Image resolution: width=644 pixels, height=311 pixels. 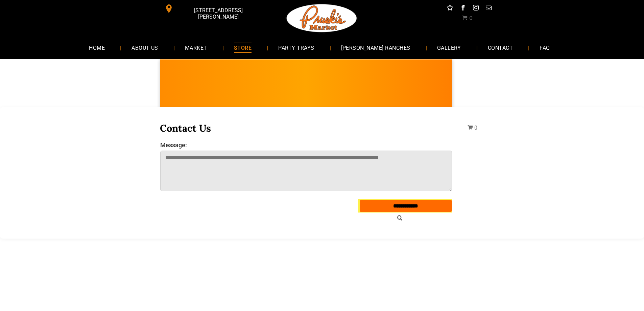 What do you see at coordinates (97, 47) in the screenshot?
I see `a: HOME` at bounding box center [97, 47].